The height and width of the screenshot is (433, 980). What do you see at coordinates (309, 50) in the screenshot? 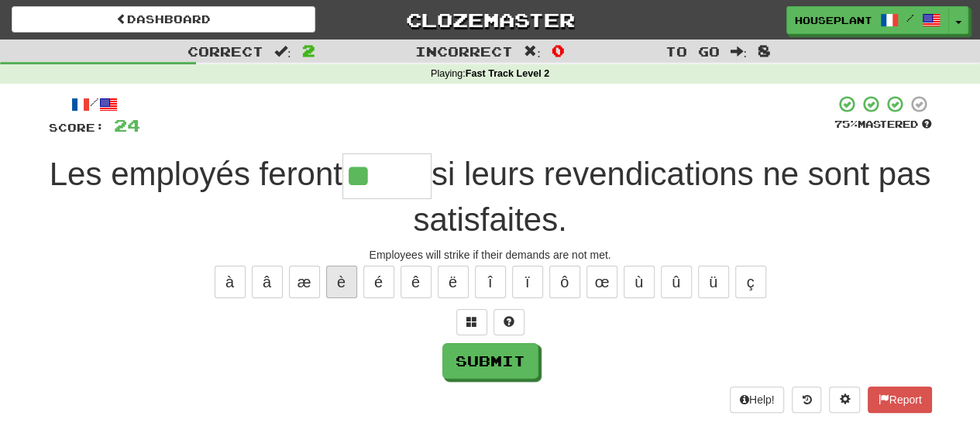
I see `span: 2` at bounding box center [309, 50].